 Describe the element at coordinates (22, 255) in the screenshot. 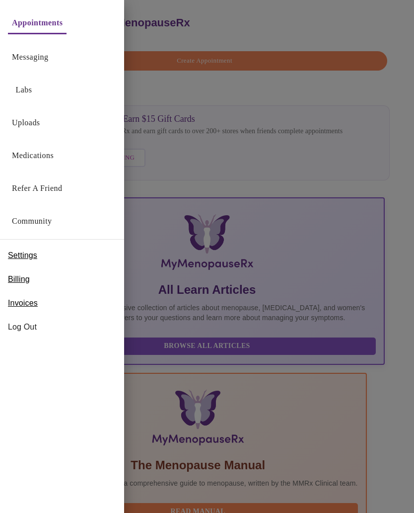

I see `span: Settings` at that location.